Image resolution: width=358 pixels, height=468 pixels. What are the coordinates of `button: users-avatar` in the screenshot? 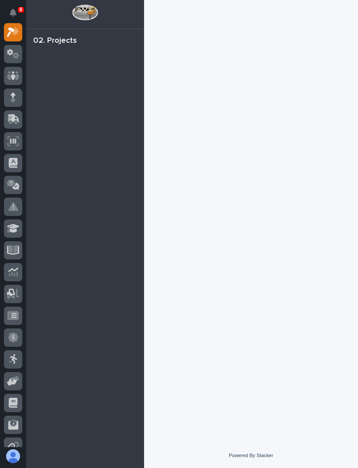 It's located at (13, 456).